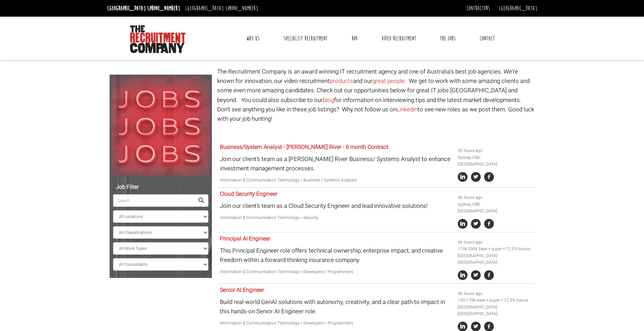 The width and height of the screenshot is (644, 331). What do you see at coordinates (306, 39) in the screenshot?
I see `a: Specialist Recruitment` at bounding box center [306, 39].